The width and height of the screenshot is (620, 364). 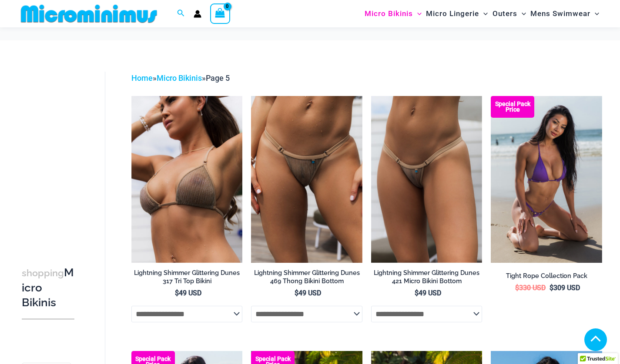 I want to click on h2: Lightning Shimmer Glittering Dunes 317 Tri Top Bikini, so click(x=187, y=276).